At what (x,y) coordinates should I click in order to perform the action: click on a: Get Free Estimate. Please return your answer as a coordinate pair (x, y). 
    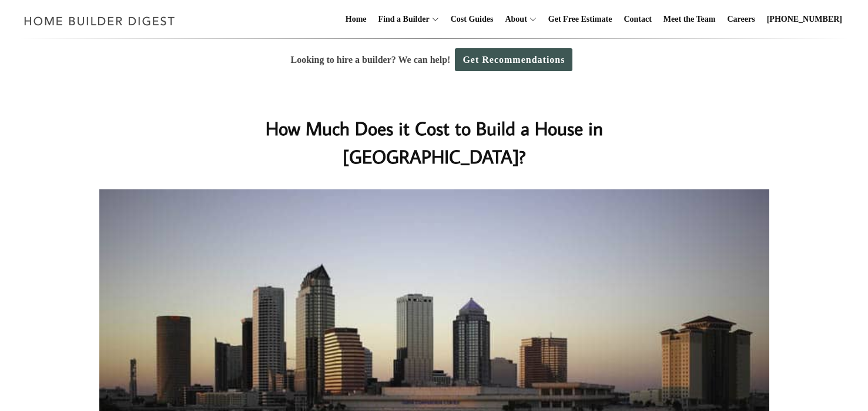
    Looking at the image, I should click on (580, 20).